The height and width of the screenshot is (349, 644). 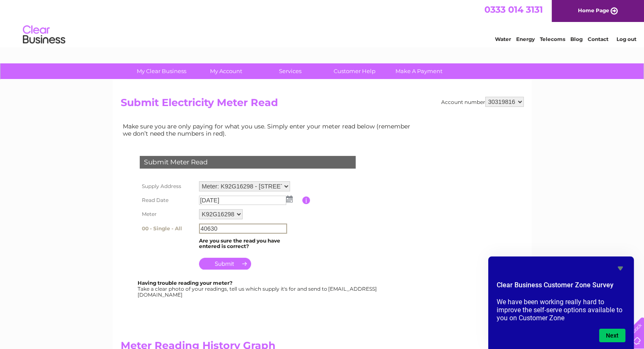 What do you see at coordinates (626, 39) in the screenshot?
I see `a: Log out` at bounding box center [626, 39].